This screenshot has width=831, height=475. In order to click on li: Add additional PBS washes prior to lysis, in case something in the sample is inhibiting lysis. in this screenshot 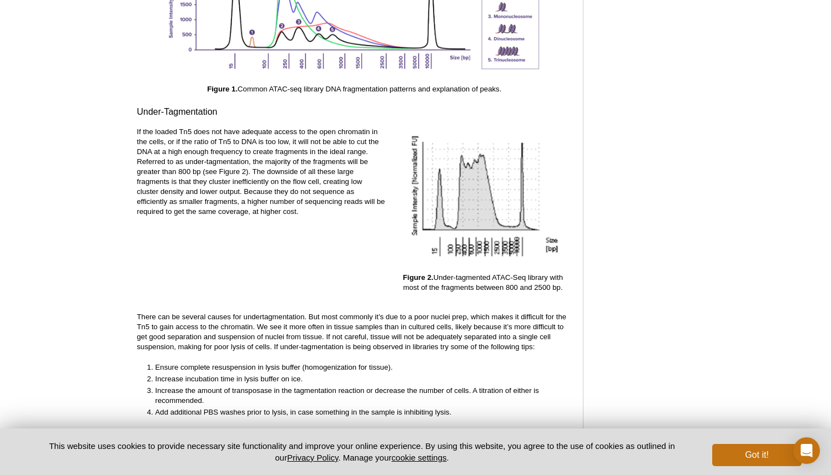, I will do `click(358, 413)`.